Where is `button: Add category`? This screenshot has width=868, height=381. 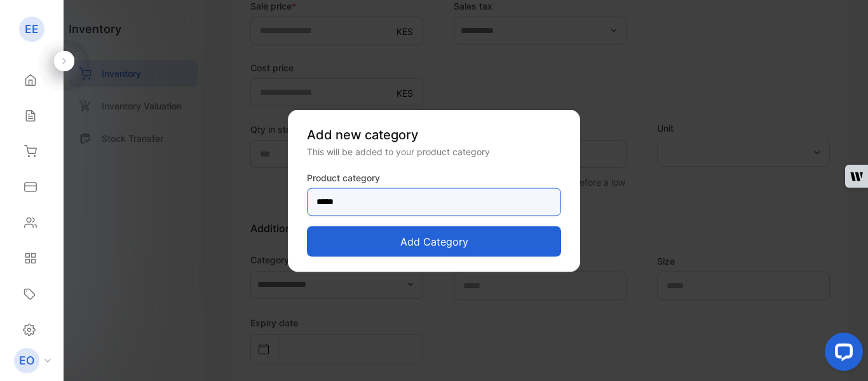 button: Add category is located at coordinates (434, 242).